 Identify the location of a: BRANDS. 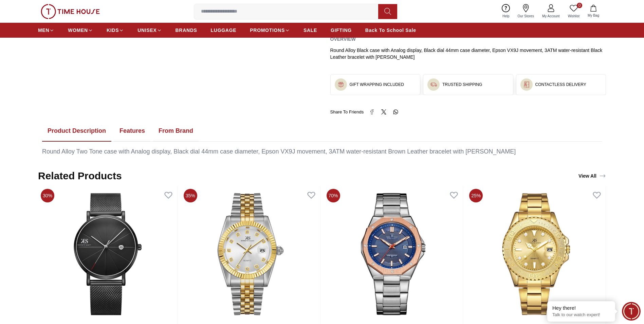
(186, 30).